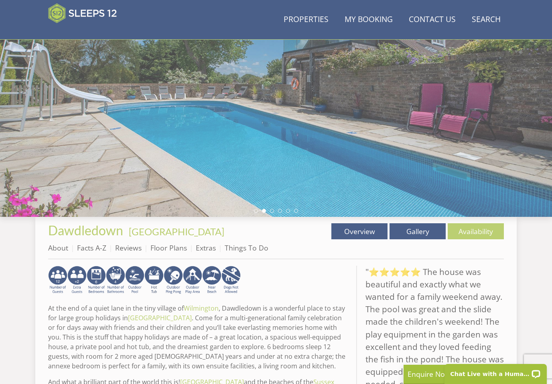 The width and height of the screenshot is (552, 384). I want to click on img: AD_4nXfkFtrpaXUtUFzPNUuRY6lw1_AXVJtVz-U2ei5YX5aGQiUrqNXS9iwbJN5FWUDjNILFFLOXd6gEz37UJtgCcJbKwxVV0..., so click(231, 281).